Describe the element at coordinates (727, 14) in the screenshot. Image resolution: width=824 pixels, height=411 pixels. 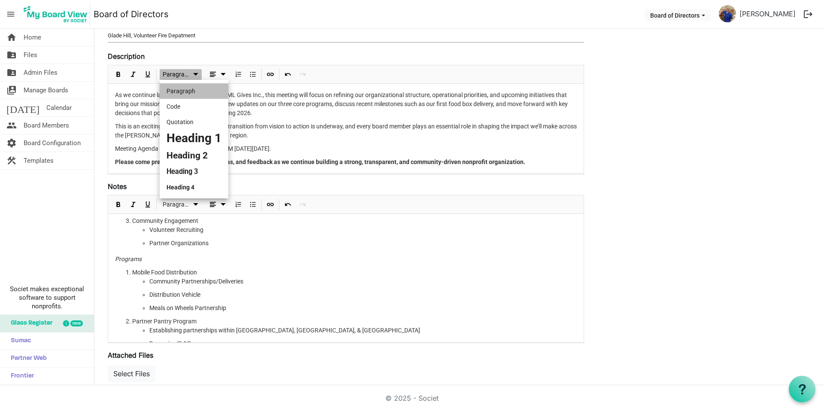
I see `img: RCMYfa6WYF_SWPGpWuFwaEN0HoQ3wreZDXB3ydiAXvhpPXUPRTI6iq4pjJJ5NTxRwomFgUcrmQ3VQM3weXg-QQ_thumb.png` at that location.